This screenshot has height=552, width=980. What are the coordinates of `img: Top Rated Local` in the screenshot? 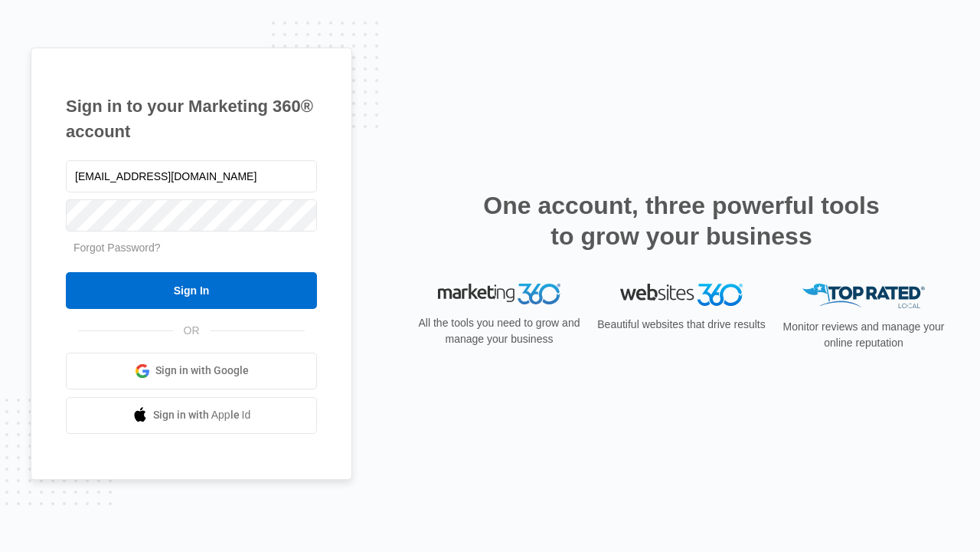 It's located at (864, 295).